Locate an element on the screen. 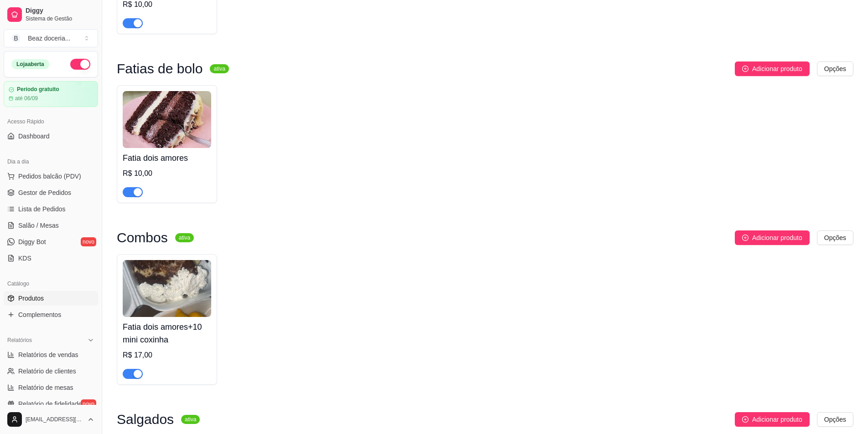 The height and width of the screenshot is (434, 868). span: Diggy is located at coordinates (60, 11).